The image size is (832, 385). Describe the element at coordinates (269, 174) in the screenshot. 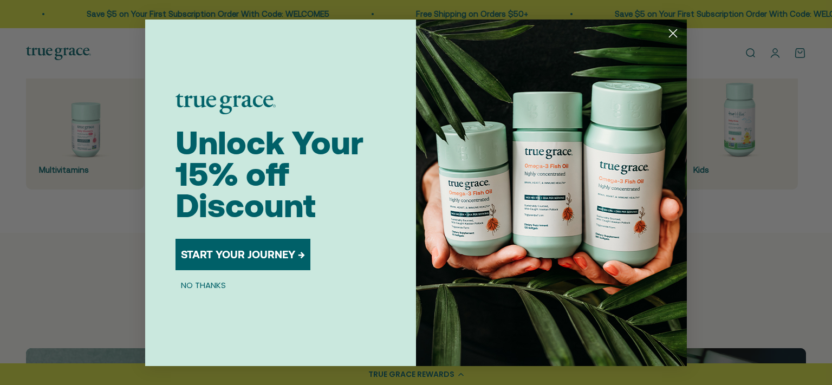

I see `span: Unlock Your 15% off Discount` at that location.